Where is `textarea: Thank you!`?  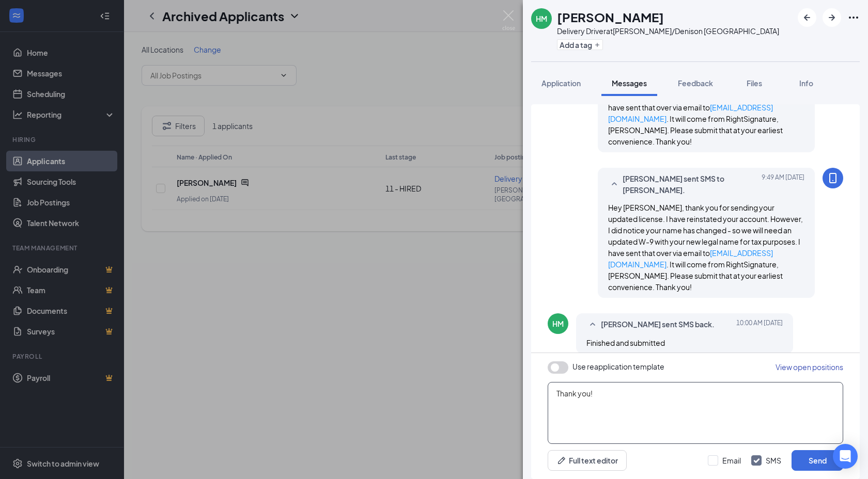
textarea: Thank you! is located at coordinates (695, 412).